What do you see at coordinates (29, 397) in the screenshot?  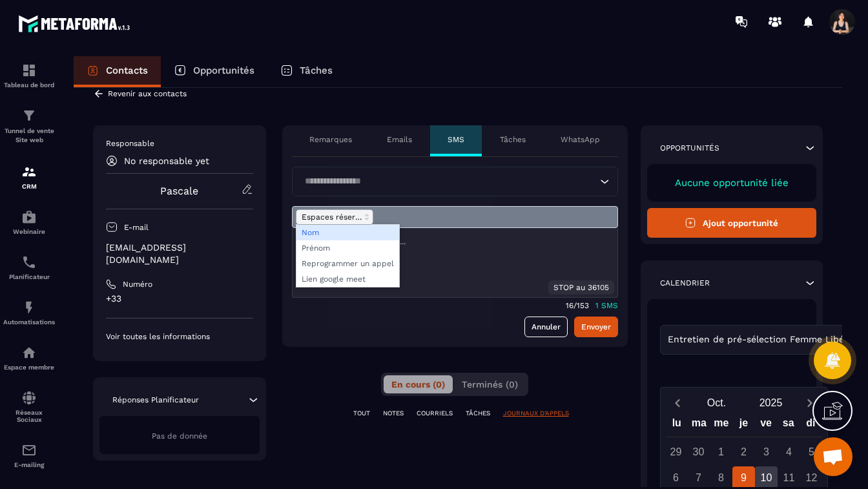 I see `img: social-network` at bounding box center [29, 397].